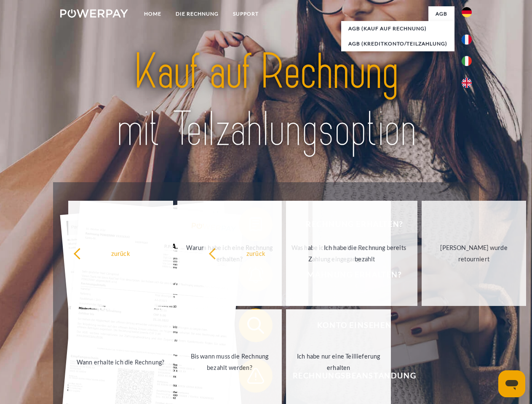 The image size is (532, 404). I want to click on img: en, so click(467, 83).